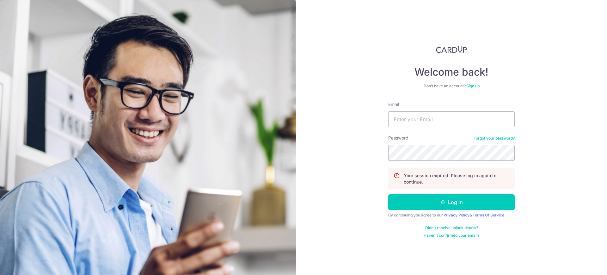 This screenshot has width=607, height=275. Describe the element at coordinates (488, 215) in the screenshot. I see `a: Terms Of Service` at that location.